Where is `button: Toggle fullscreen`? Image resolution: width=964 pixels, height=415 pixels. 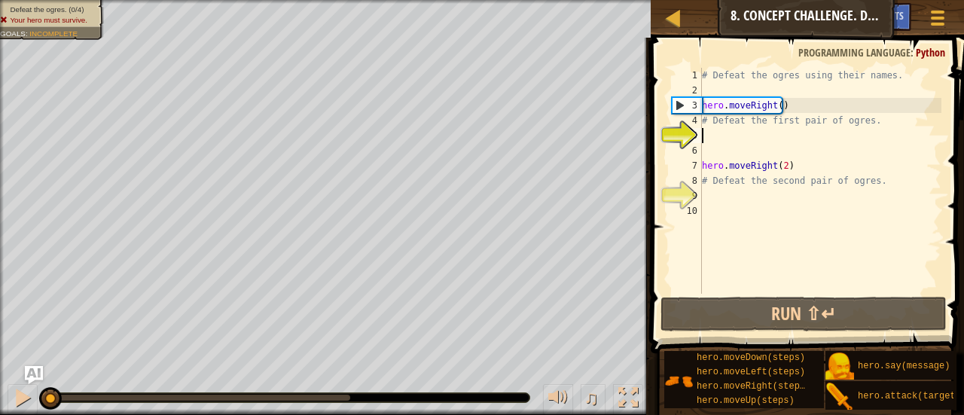
button: Toggle fullscreen is located at coordinates (628, 399).